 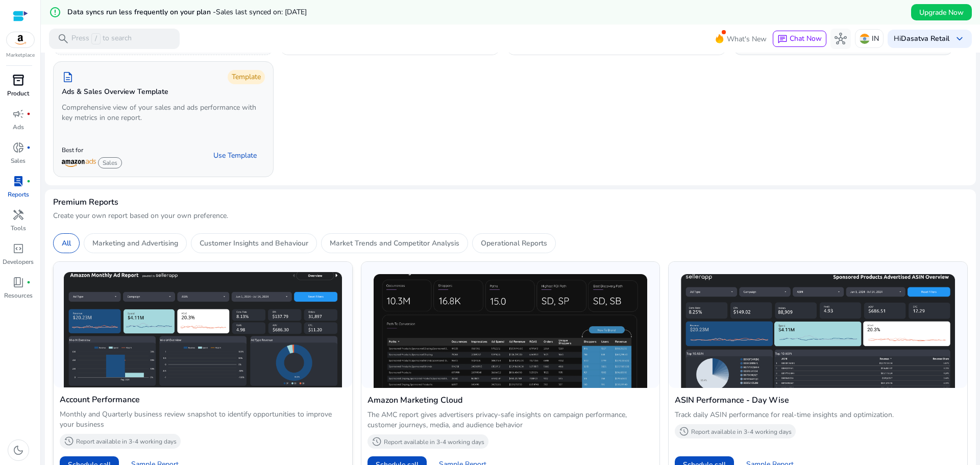 I want to click on p: IN, so click(x=875, y=38).